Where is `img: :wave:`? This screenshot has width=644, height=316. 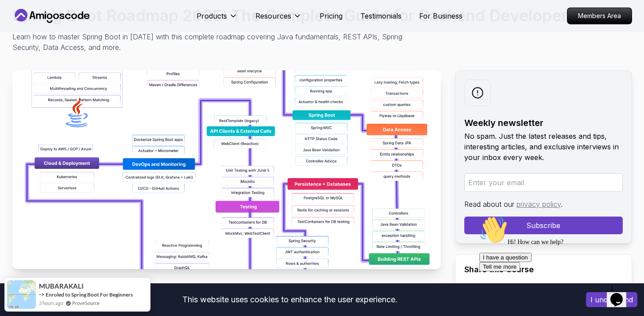 img: :wave: is located at coordinates (18, 18).